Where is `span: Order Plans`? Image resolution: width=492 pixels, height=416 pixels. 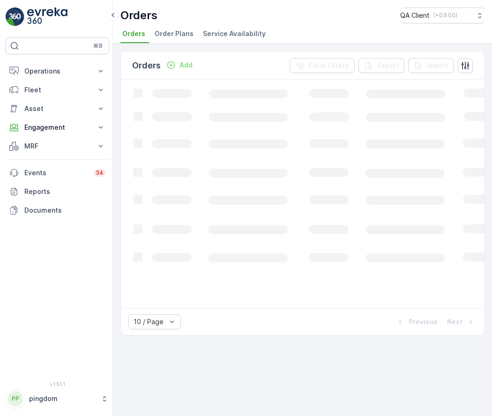 span: Order Plans is located at coordinates (174, 34).